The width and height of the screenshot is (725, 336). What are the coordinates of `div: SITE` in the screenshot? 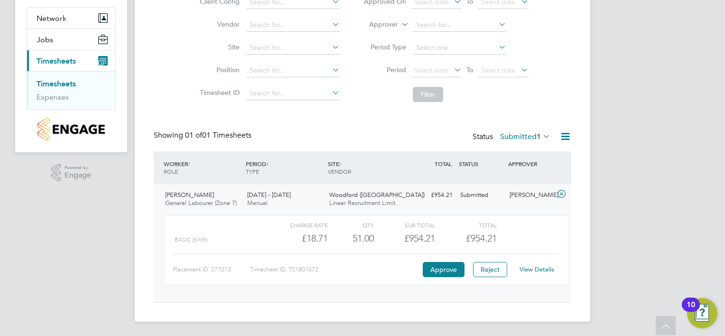 It's located at (366, 168).